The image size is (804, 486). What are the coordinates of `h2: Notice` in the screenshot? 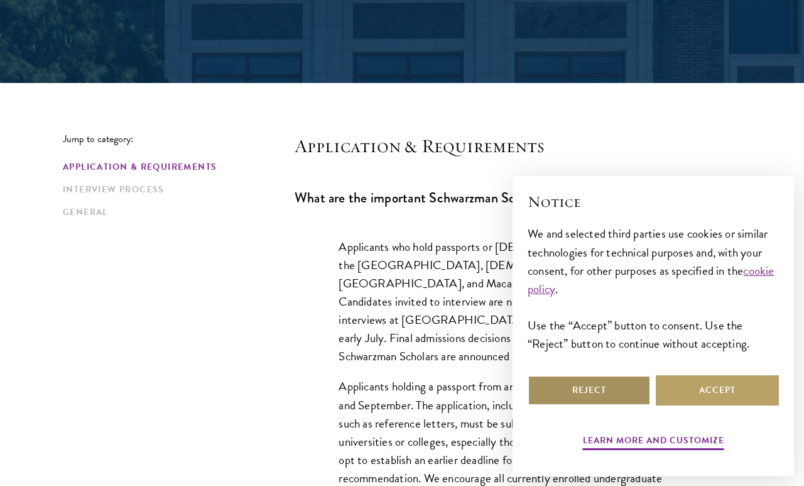 It's located at (653, 202).